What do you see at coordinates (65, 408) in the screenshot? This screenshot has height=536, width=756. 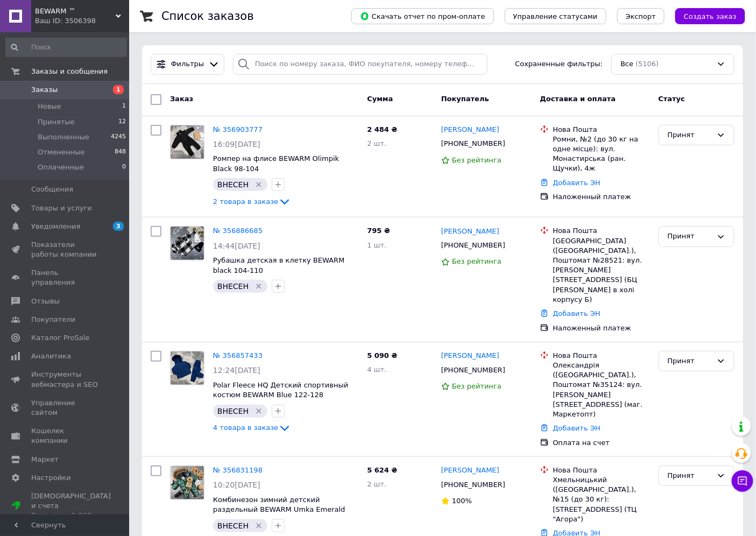 I see `span: Управление сайтом` at bounding box center [65, 408].